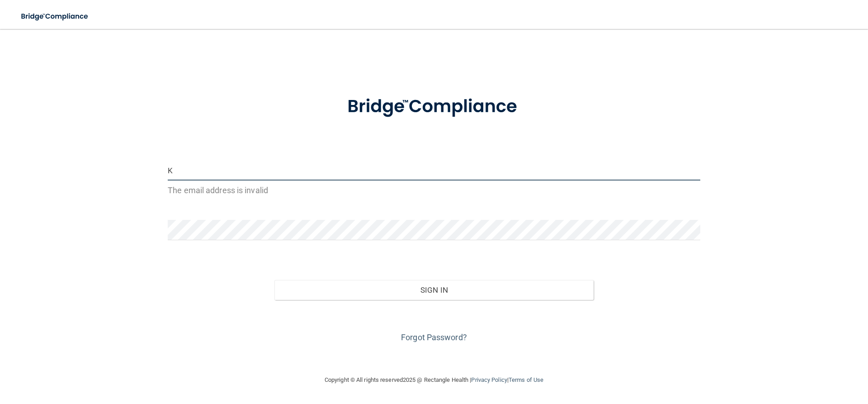 The image size is (868, 404). Describe the element at coordinates (434, 170) in the screenshot. I see `input: Email` at that location.